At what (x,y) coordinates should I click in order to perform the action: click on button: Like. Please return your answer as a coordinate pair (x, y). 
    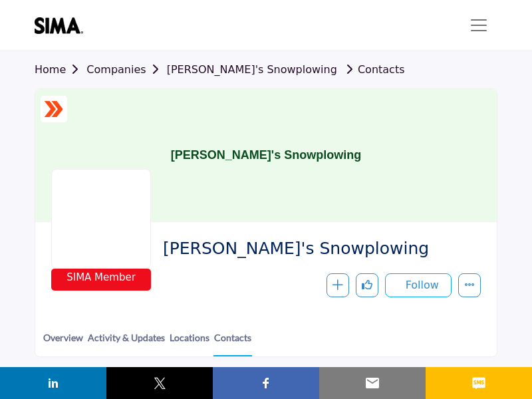
    Looking at the image, I should click on (367, 285).